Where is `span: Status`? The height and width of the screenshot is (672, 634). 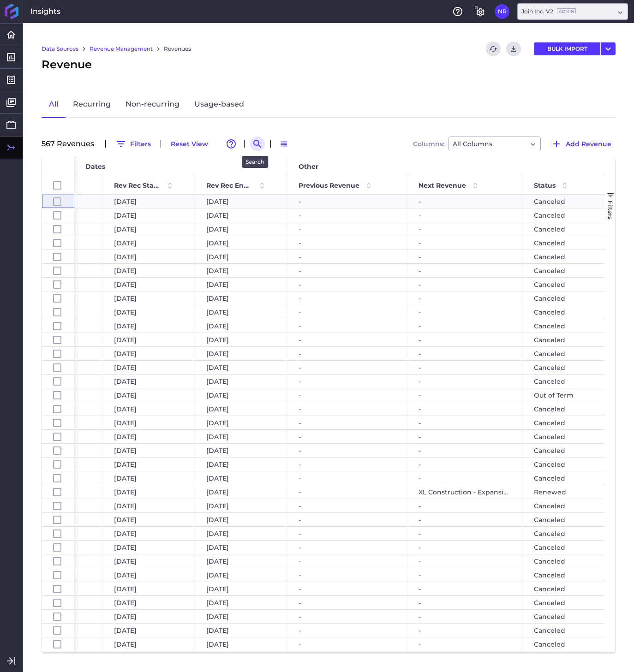 span: Status is located at coordinates (544, 186).